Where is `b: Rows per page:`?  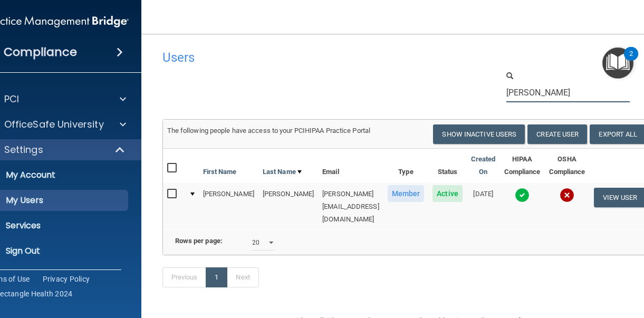
b: Rows per page: is located at coordinates (199, 241).